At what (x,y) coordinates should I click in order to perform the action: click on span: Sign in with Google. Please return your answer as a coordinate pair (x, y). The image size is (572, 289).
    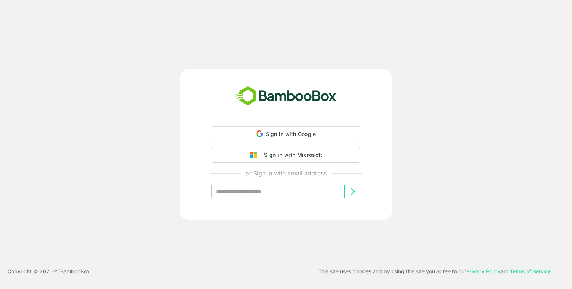
    Looking at the image, I should click on (291, 134).